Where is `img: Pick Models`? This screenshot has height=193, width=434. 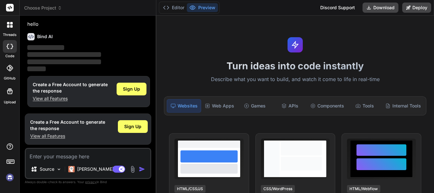
img: Pick Models is located at coordinates (59, 169).